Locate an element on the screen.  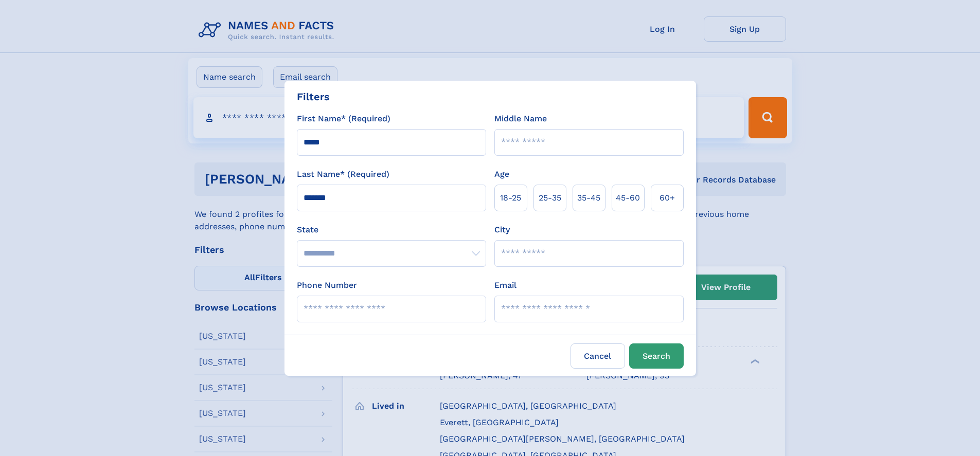
label: City is located at coordinates (502, 230).